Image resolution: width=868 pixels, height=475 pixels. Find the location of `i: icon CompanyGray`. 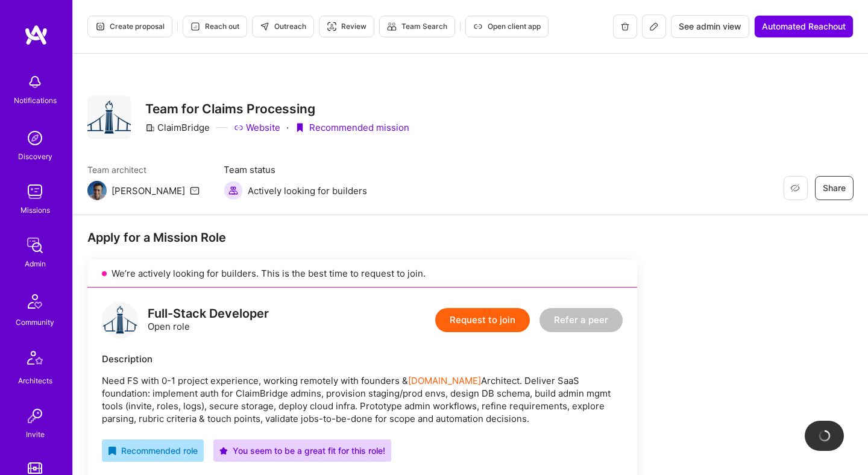

i: icon CompanyGray is located at coordinates (150, 128).